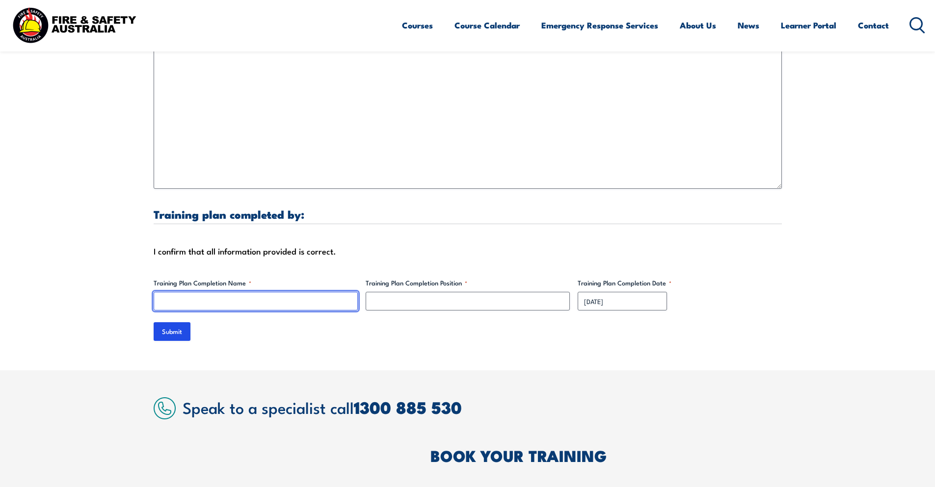 This screenshot has width=935, height=487. I want to click on div: I confirm that all information provided is correct., so click(468, 251).